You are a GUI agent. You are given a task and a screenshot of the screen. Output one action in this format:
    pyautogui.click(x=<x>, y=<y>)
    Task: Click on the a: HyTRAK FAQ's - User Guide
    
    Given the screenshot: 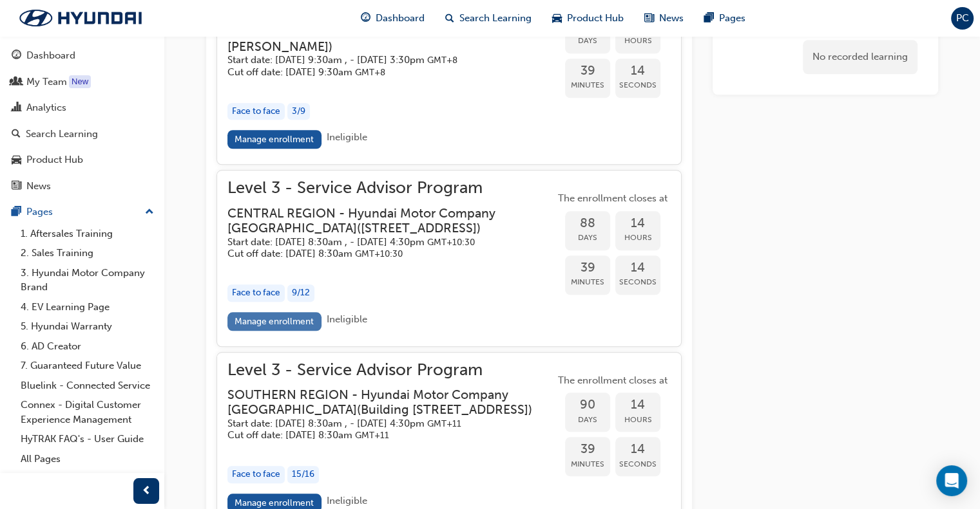 What is the action you would take?
    pyautogui.click(x=87, y=439)
    